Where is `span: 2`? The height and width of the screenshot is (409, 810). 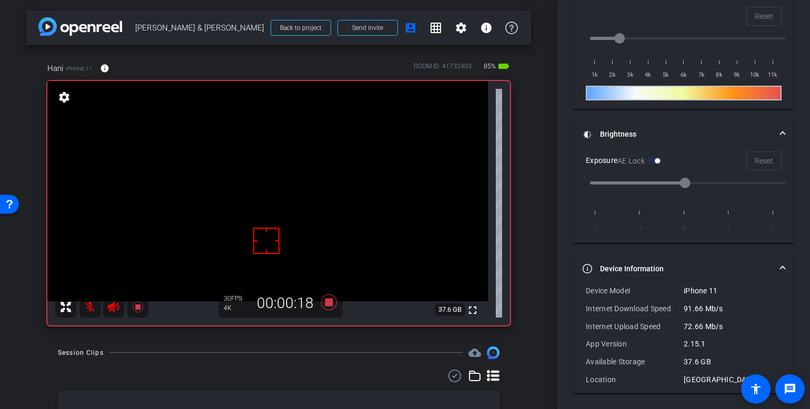
span: 2 is located at coordinates (773, 228).